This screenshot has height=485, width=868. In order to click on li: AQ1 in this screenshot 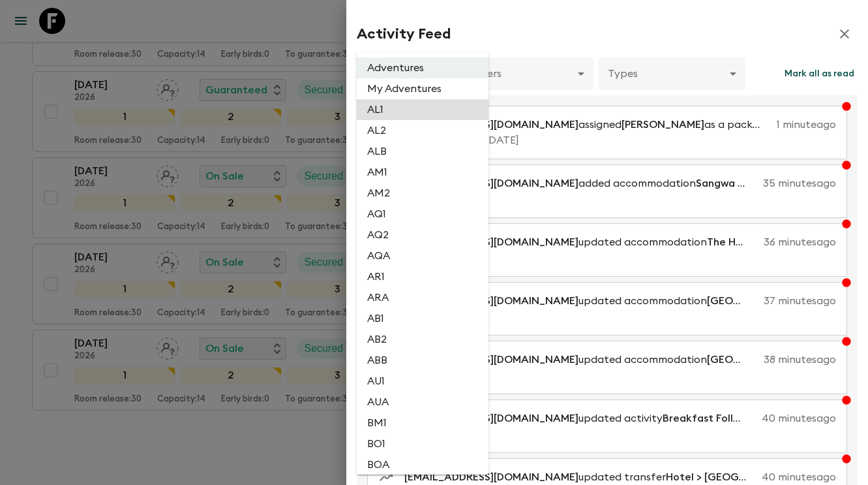, I will do `click(423, 214)`.